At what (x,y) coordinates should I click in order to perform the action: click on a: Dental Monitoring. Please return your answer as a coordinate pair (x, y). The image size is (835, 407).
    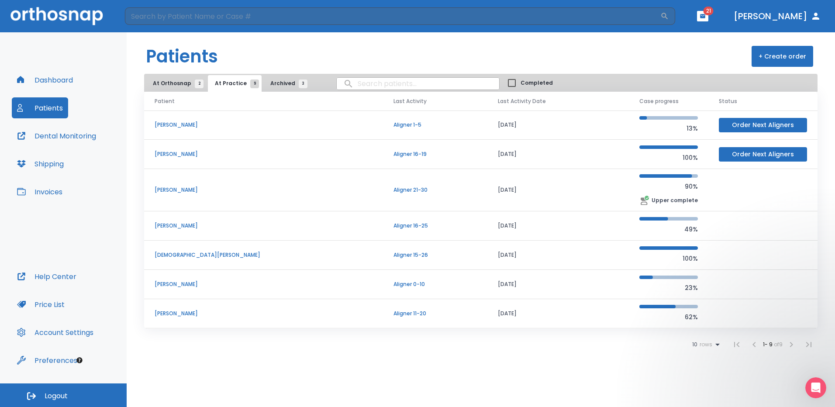
    Looking at the image, I should click on (56, 136).